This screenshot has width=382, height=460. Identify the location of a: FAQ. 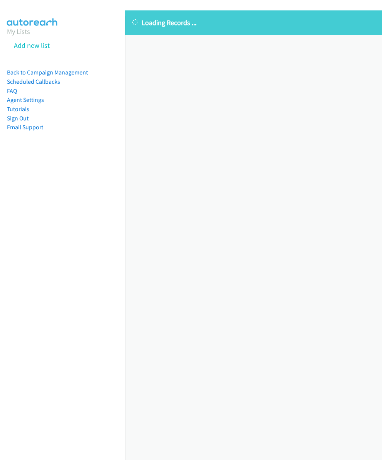
(12, 91).